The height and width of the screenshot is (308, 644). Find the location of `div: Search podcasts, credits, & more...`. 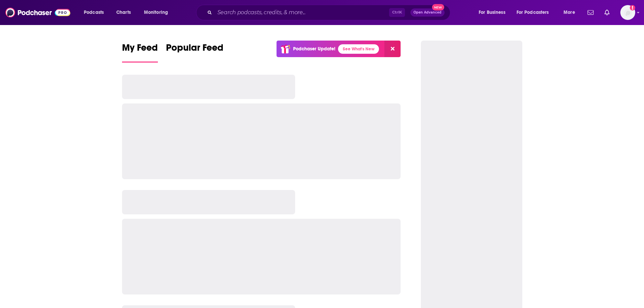

div: Search podcasts, credits, & more... is located at coordinates (330, 13).